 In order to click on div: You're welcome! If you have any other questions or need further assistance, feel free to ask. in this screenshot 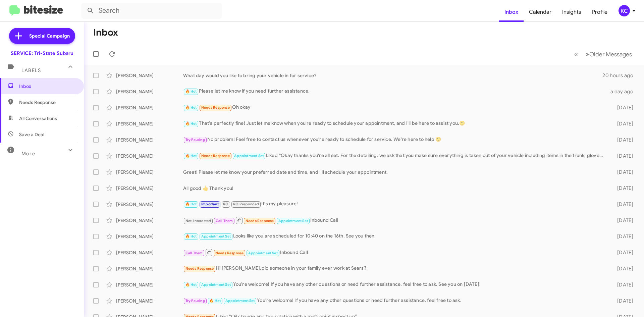, I will do `click(395, 300)`.